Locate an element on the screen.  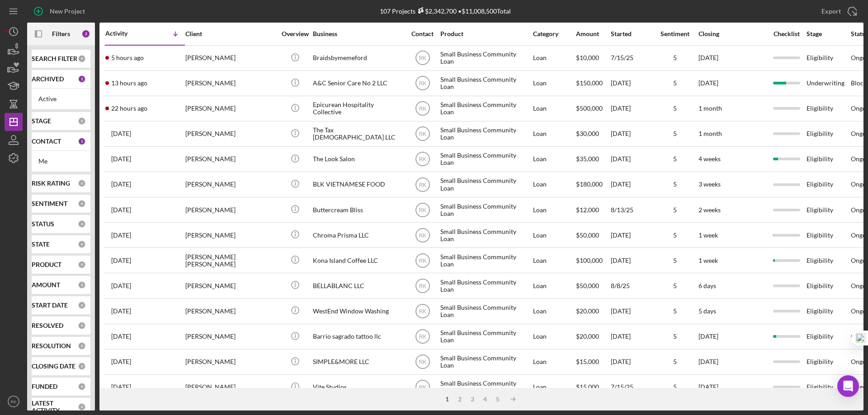
time: 1 month is located at coordinates (711, 133).